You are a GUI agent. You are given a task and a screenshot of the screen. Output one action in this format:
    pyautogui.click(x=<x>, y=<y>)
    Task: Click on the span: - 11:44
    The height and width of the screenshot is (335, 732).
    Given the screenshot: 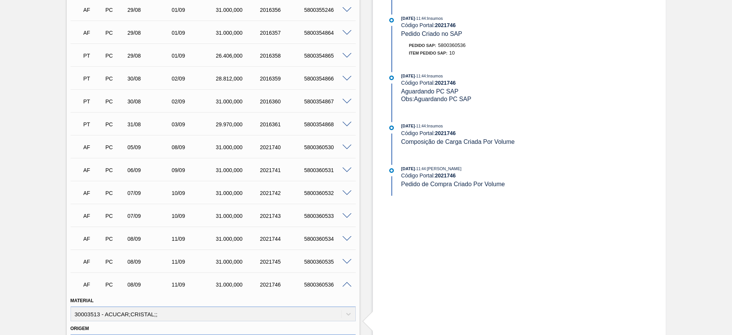 What is the action you would take?
    pyautogui.click(x=421, y=126)
    